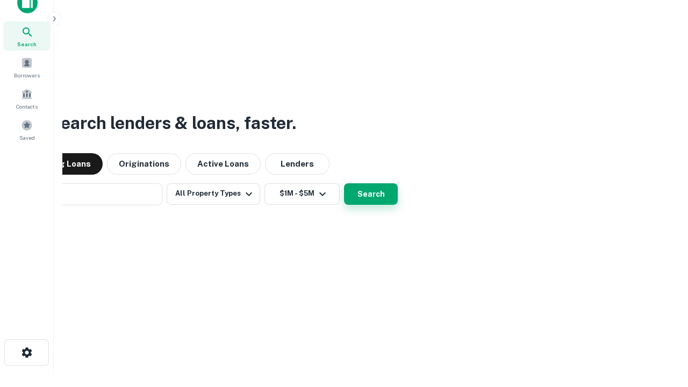 Image resolution: width=688 pixels, height=387 pixels. What do you see at coordinates (302, 194) in the screenshot?
I see `button: $1M - $5M` at bounding box center [302, 194].